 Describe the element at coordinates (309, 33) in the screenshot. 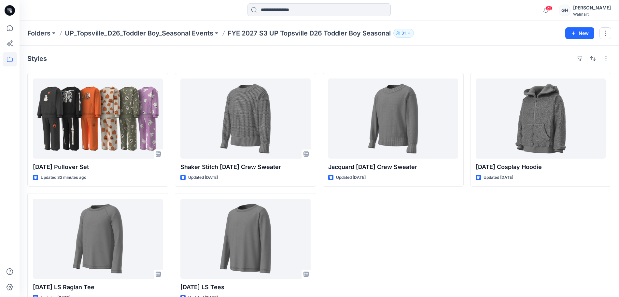

I see `p: FYE 2027 S3 UP Topsville D26 Toddler Boy Seasonal` at that location.